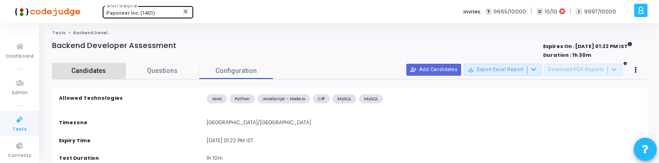 The height and width of the screenshot is (163, 659). What do you see at coordinates (114, 46) in the screenshot?
I see `h4: Backend Developer Assessment` at bounding box center [114, 46].